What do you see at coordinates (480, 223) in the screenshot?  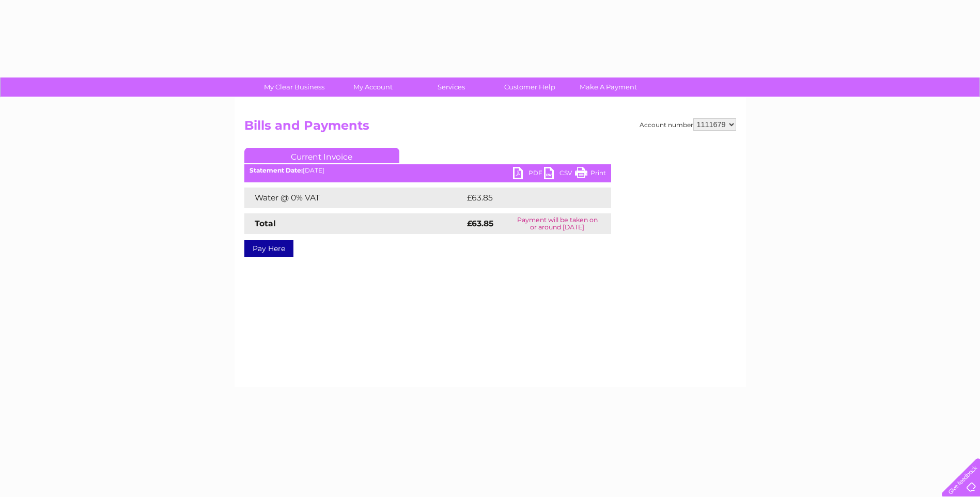 I see `strong: £63.85` at bounding box center [480, 223].